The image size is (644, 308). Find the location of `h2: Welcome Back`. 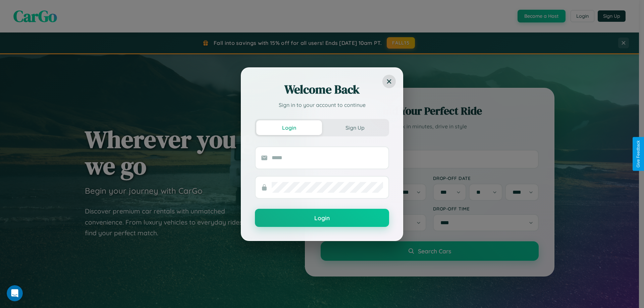

h2: Welcome Back is located at coordinates (322, 90).